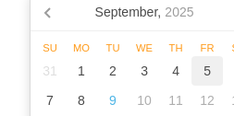  Describe the element at coordinates (176, 101) in the screenshot. I see `div: 11` at that location.